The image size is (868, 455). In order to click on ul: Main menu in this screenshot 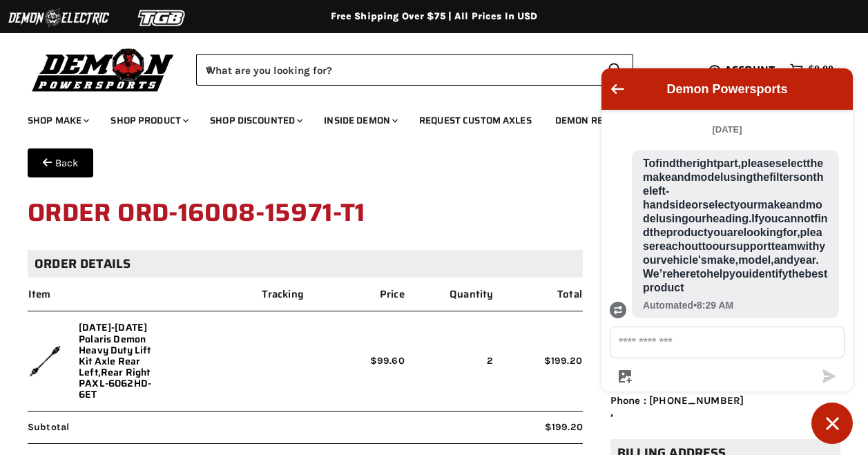, I will do `click(424, 117)`.